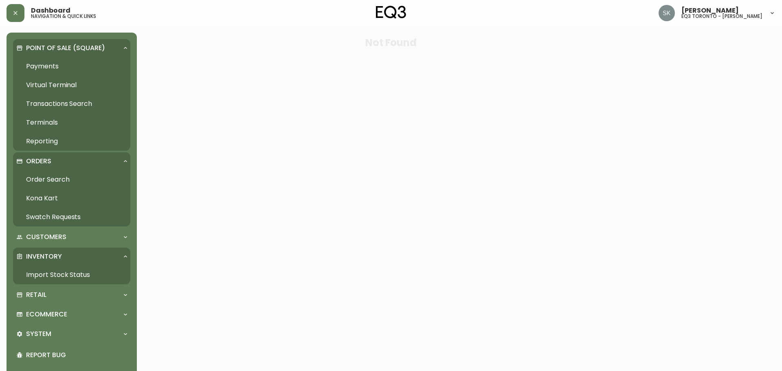 The width and height of the screenshot is (782, 371). What do you see at coordinates (72, 198) in the screenshot?
I see `a: Kona Kart` at bounding box center [72, 198].